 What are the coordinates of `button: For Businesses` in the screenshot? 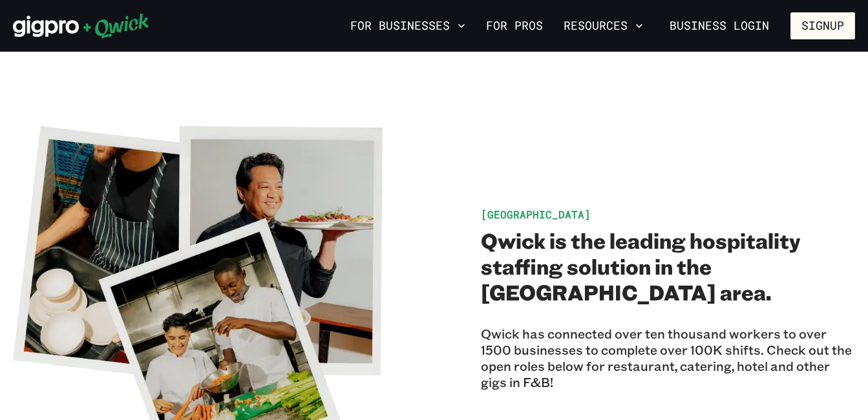 It's located at (408, 26).